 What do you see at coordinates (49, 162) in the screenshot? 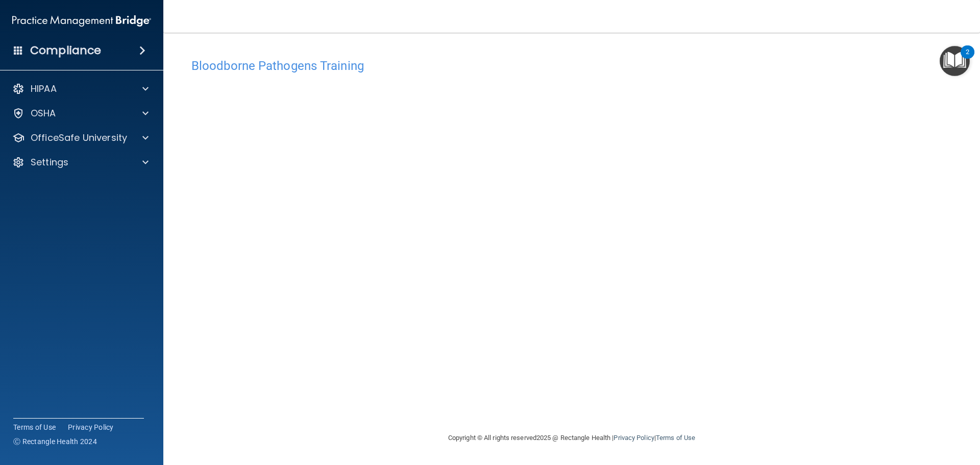
I see `p: Settings` at bounding box center [49, 162].